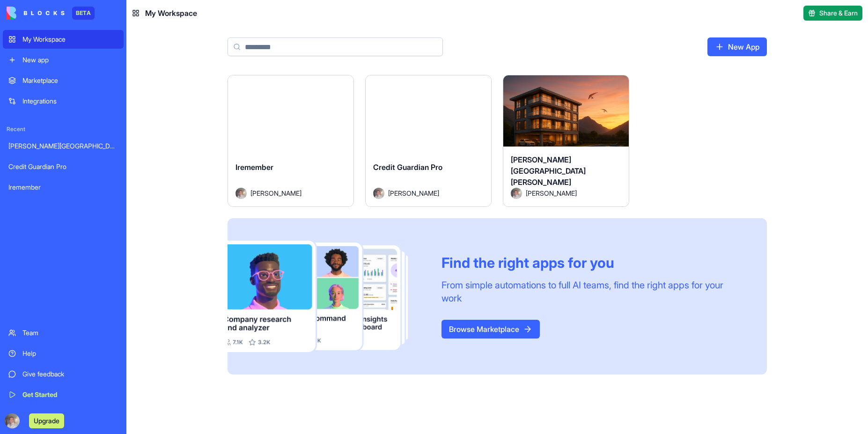  What do you see at coordinates (70, 353) in the screenshot?
I see `div: Help` at bounding box center [70, 353].